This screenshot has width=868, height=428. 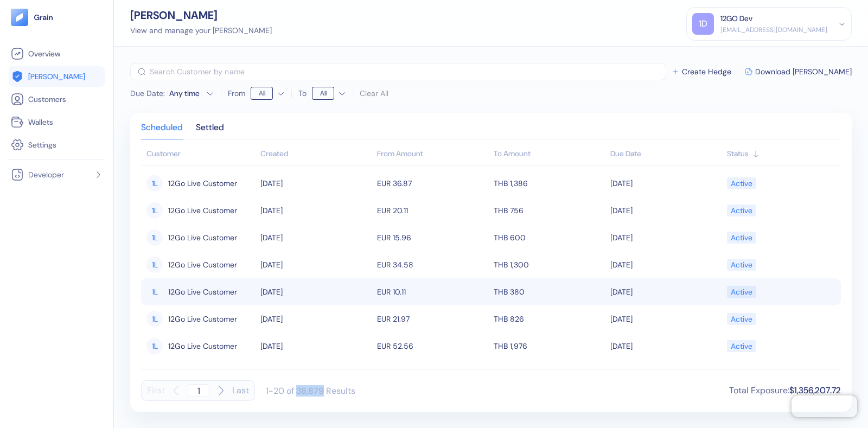 I want to click on span: Due Date :, so click(x=148, y=93).